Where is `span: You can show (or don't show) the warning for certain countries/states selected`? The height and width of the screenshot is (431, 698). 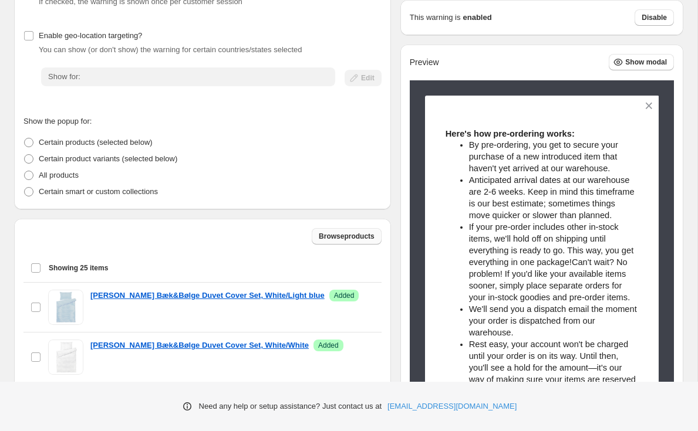 span: You can show (or don't show) the warning for certain countries/states selected is located at coordinates (170, 49).